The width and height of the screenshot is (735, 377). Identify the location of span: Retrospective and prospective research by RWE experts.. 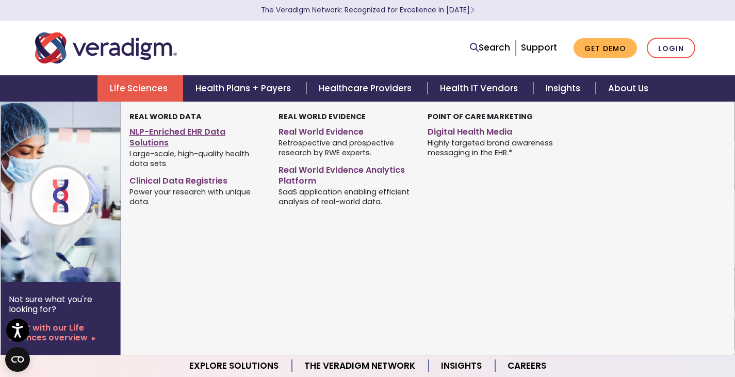
(345, 147).